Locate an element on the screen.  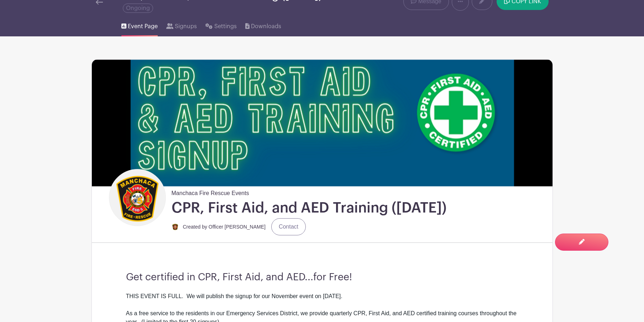
a: Downloads is located at coordinates (263, 25).